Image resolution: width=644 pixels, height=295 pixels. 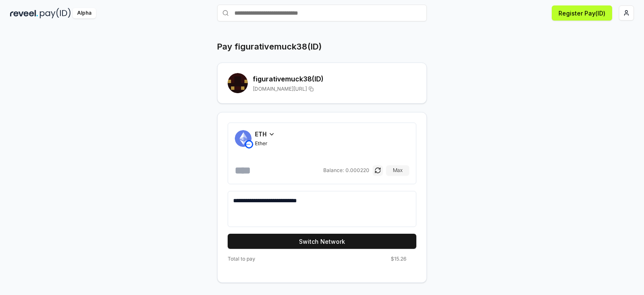 What do you see at coordinates (24, 13) in the screenshot?
I see `img: reveel_dark` at bounding box center [24, 13].